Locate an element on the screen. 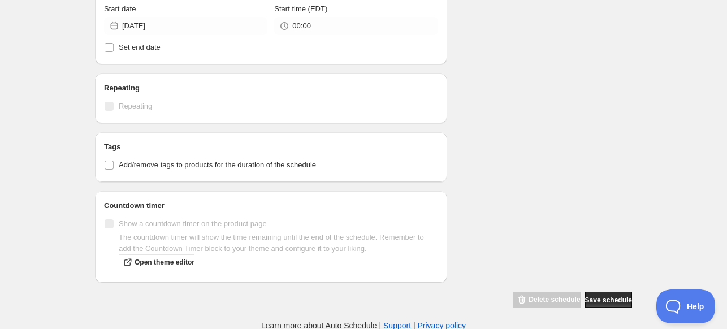 The image size is (727, 329). h2: Countdown timer is located at coordinates (271, 206).